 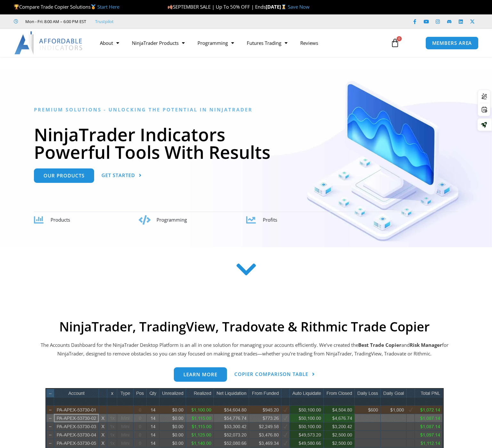 What do you see at coordinates (299, 7) in the screenshot?
I see `a: Save Now` at bounding box center [299, 7].